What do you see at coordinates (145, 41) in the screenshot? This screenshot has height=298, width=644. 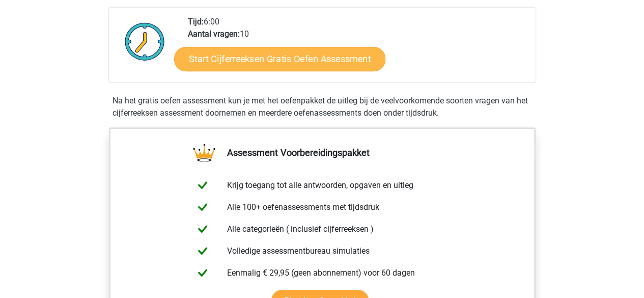 I see `img: Klok` at bounding box center [145, 41].